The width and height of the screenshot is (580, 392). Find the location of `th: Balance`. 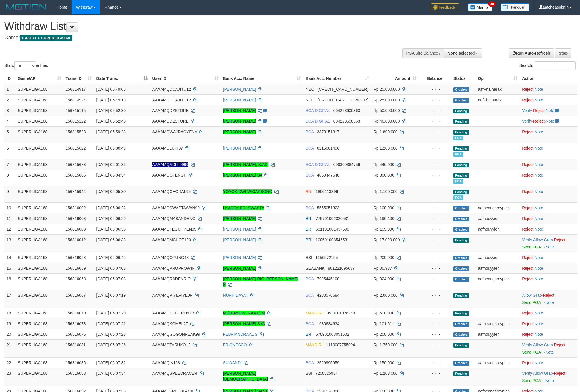

th: Balance is located at coordinates (435, 78).